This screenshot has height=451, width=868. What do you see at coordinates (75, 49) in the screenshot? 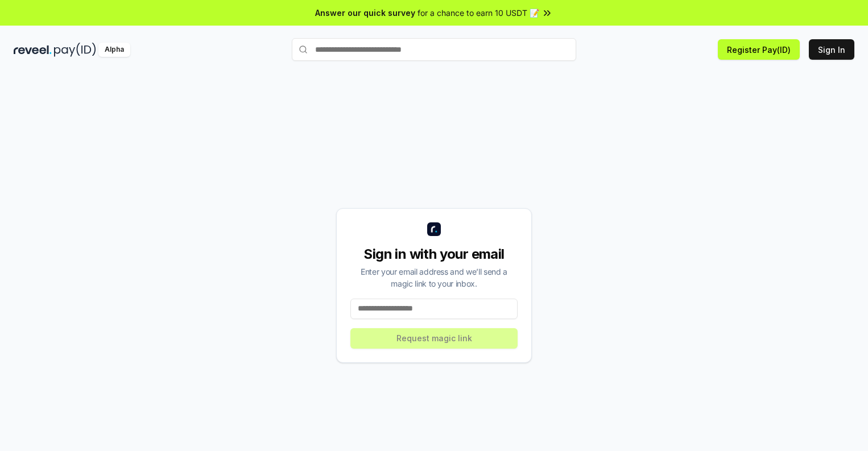
I see `img: pay_id` at bounding box center [75, 49].